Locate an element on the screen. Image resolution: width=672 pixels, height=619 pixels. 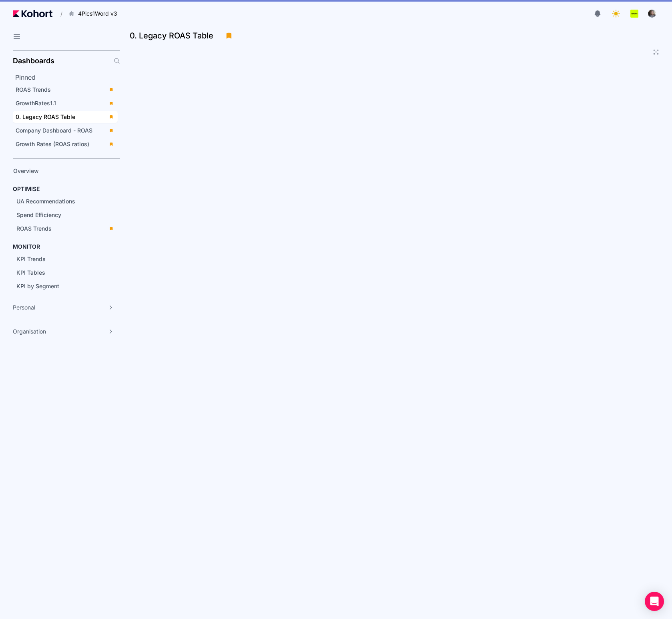
a: UA Recommendations is located at coordinates (60, 202).